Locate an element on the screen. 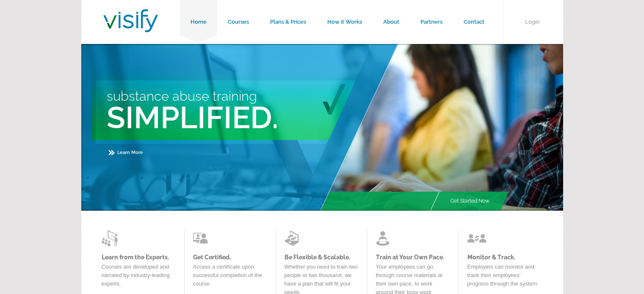  p: Courses are developed and narrated by industry-leading experts. is located at coordinates (139, 278).